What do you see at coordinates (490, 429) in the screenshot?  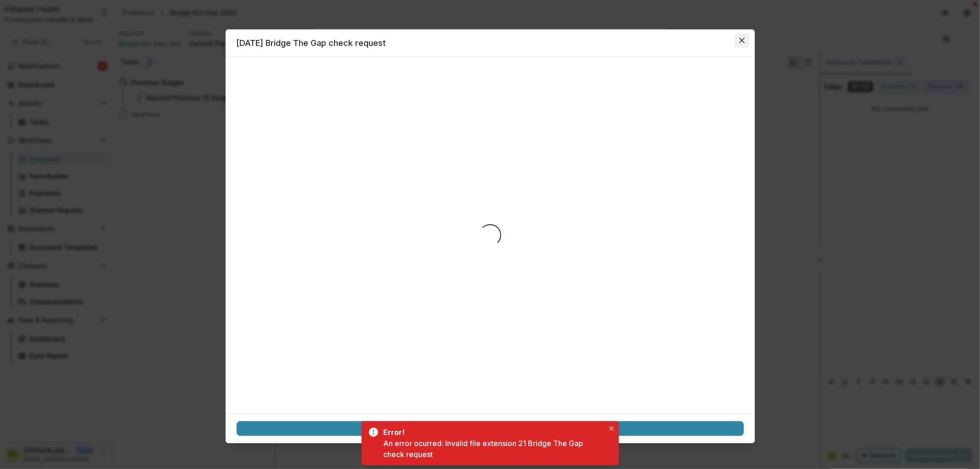 I see `a: Download` at bounding box center [490, 429].